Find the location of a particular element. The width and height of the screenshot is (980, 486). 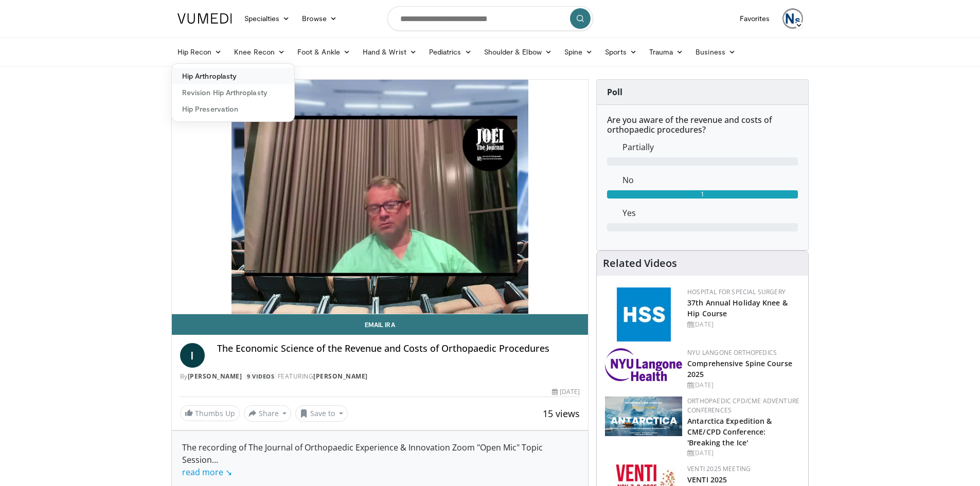

a: Hospital for Special Surgery is located at coordinates (736, 292).